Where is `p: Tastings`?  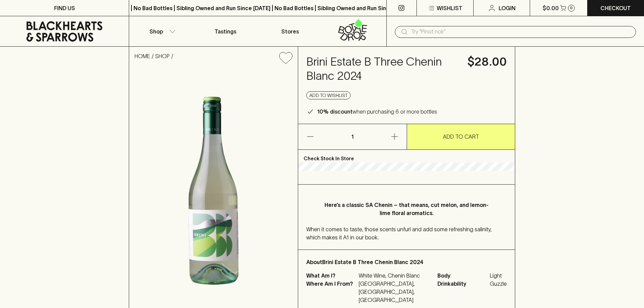
p: Tastings is located at coordinates (226, 31).